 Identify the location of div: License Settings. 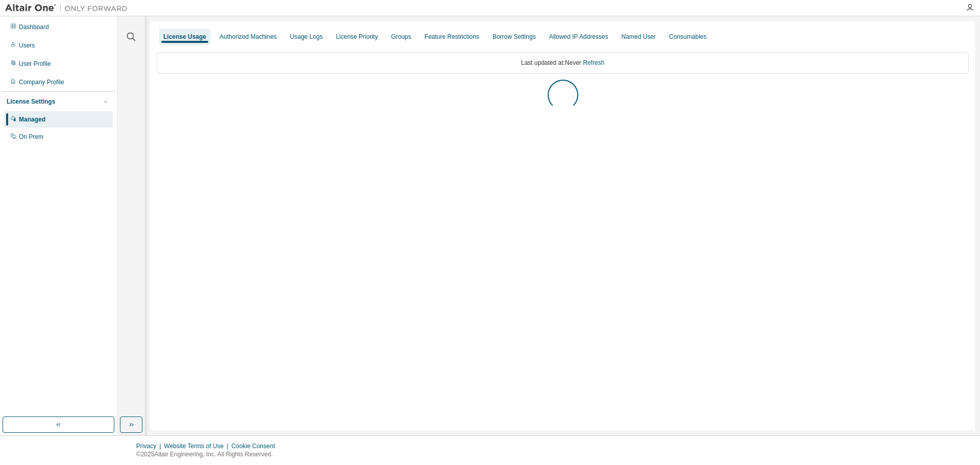
(31, 101).